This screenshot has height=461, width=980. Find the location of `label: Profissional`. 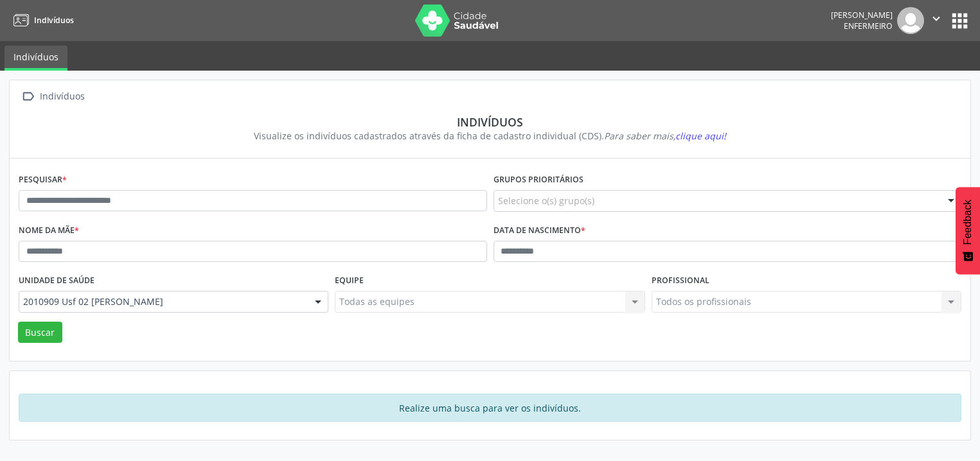

label: Profissional is located at coordinates (681, 280).